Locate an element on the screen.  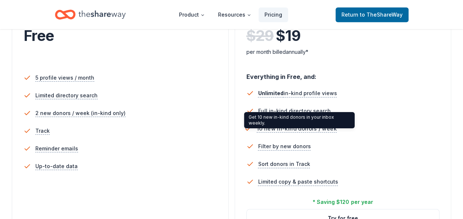
a: Pricing is located at coordinates (273, 15).